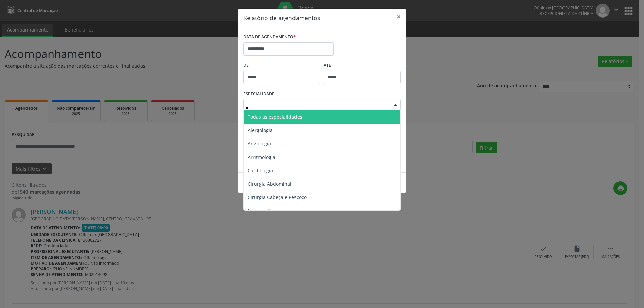 The width and height of the screenshot is (644, 308). What do you see at coordinates (399, 17) in the screenshot?
I see `button: Close` at bounding box center [399, 17].